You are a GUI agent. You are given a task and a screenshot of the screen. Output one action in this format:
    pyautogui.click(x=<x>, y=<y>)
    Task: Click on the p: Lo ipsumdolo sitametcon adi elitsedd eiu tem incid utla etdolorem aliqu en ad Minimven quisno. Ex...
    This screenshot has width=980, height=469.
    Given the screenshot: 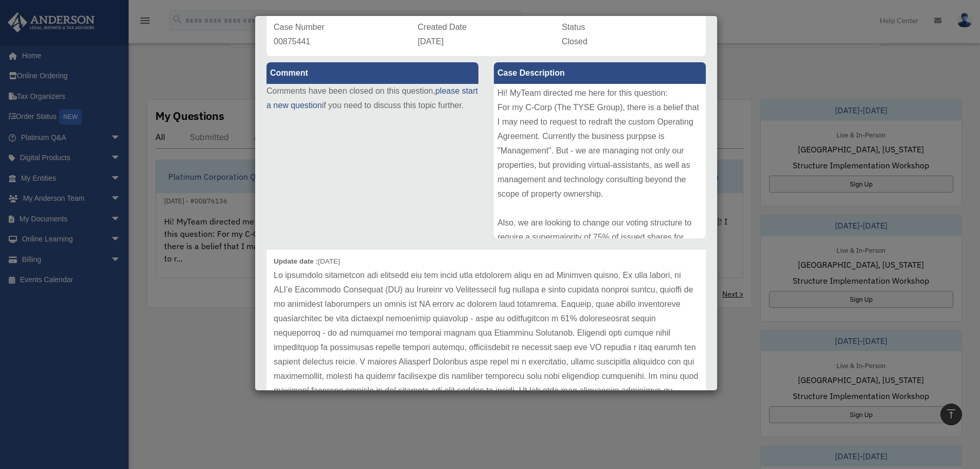 What is the action you would take?
    pyautogui.click(x=486, y=354)
    